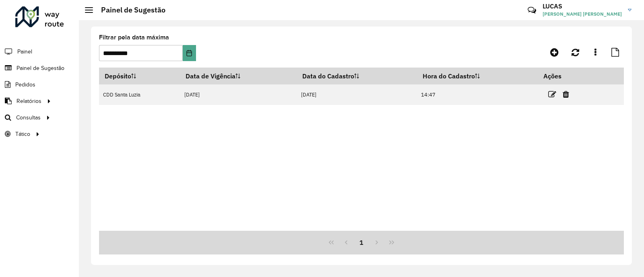 The image size is (644, 277). Describe the element at coordinates (361, 242) in the screenshot. I see `button: 1` at that location.